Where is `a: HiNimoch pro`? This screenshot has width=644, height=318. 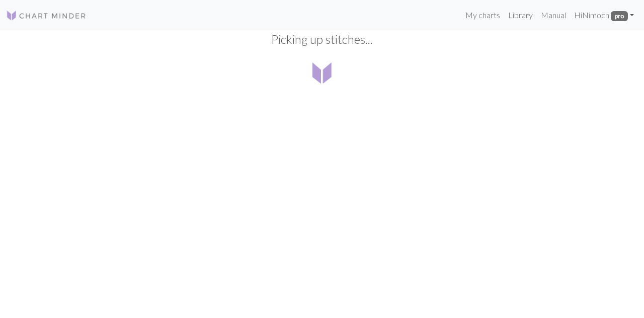
a: HiNimoch pro is located at coordinates (603, 15).